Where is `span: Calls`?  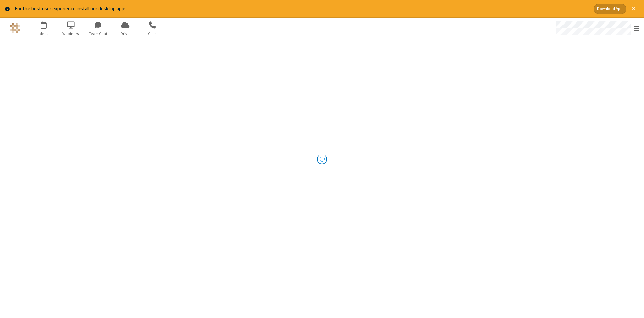 span: Calls is located at coordinates (152, 33).